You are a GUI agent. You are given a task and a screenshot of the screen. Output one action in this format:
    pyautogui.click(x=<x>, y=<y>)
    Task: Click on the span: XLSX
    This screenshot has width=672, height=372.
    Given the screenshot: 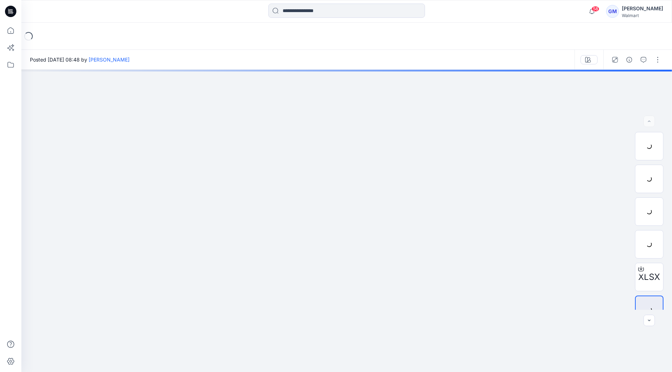 What is the action you would take?
    pyautogui.click(x=649, y=277)
    